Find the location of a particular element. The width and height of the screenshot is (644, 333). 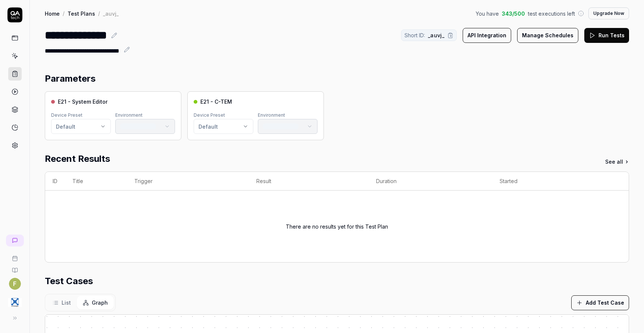

button: F is located at coordinates (15, 284).